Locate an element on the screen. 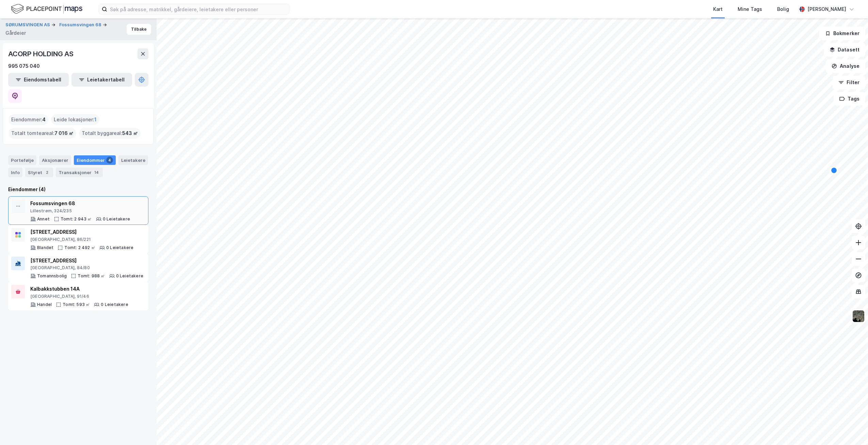  div: Tomannsbolig is located at coordinates (51, 276).